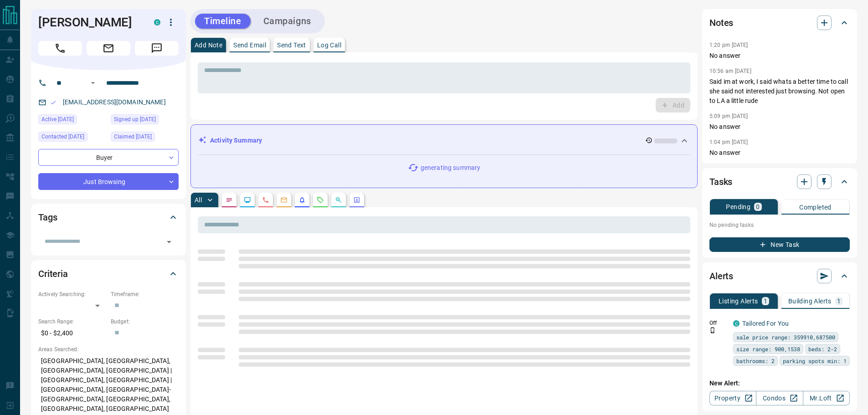 The width and height of the screenshot is (868, 415). I want to click on button: New Task, so click(780, 245).